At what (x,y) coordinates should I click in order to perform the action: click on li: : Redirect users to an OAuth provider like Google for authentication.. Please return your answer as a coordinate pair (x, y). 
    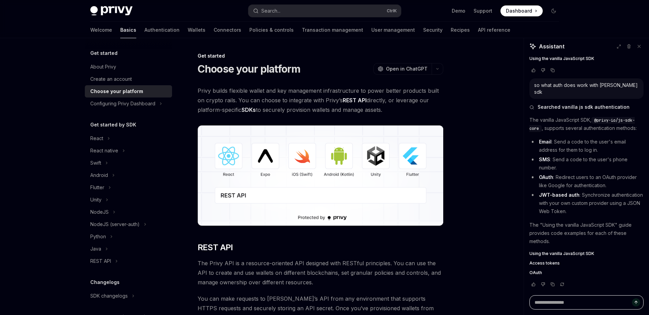
    Looking at the image, I should click on (586, 181).